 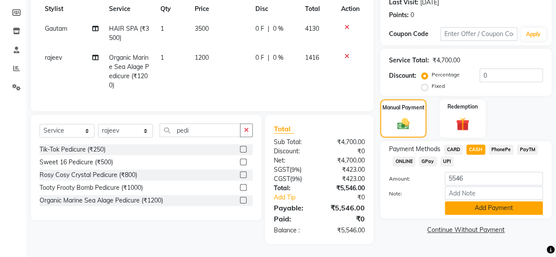 I want to click on label: Redemption, so click(x=462, y=107).